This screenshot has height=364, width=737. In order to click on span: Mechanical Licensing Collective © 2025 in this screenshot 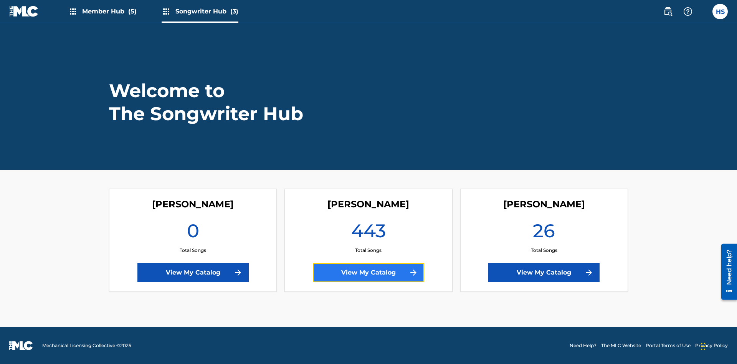, I will do `click(87, 345)`.